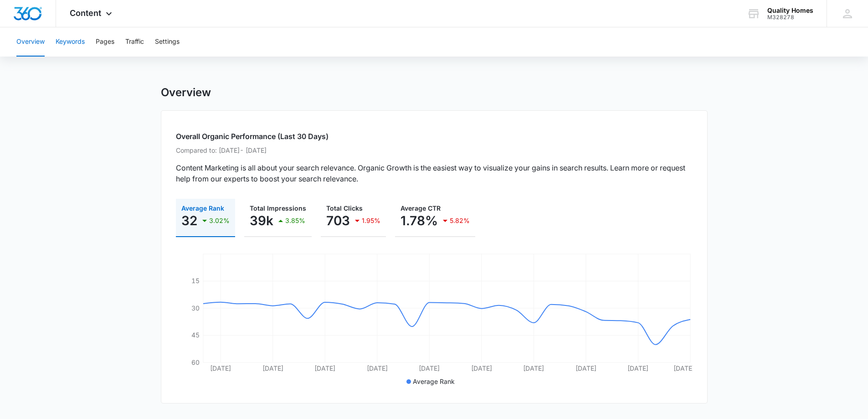 This screenshot has width=868, height=419. What do you see at coordinates (371, 220) in the screenshot?
I see `p: 1.95%` at bounding box center [371, 220].